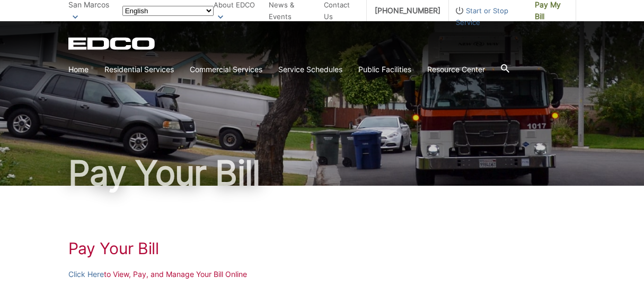 This screenshot has height=286, width=644. I want to click on p: to View, Pay, and Manage Your Bill Online, so click(322, 274).